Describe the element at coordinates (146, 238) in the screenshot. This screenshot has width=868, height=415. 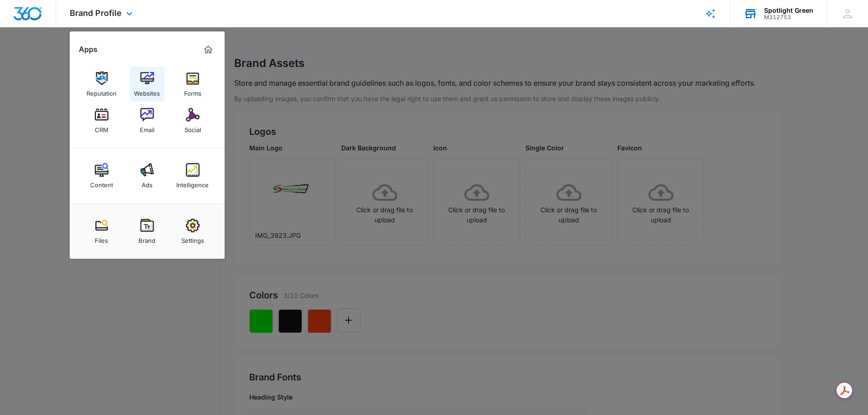
I see `div: Brand` at that location.